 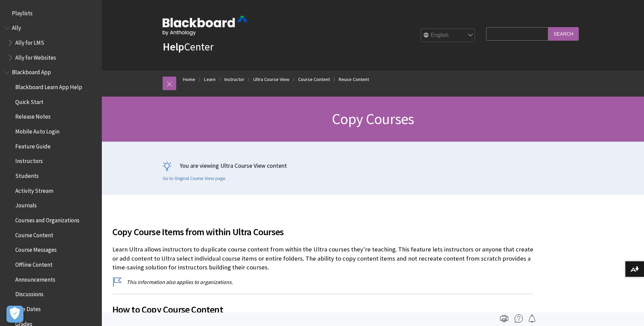 What do you see at coordinates (29, 293) in the screenshot?
I see `span: Discussions` at bounding box center [29, 293].